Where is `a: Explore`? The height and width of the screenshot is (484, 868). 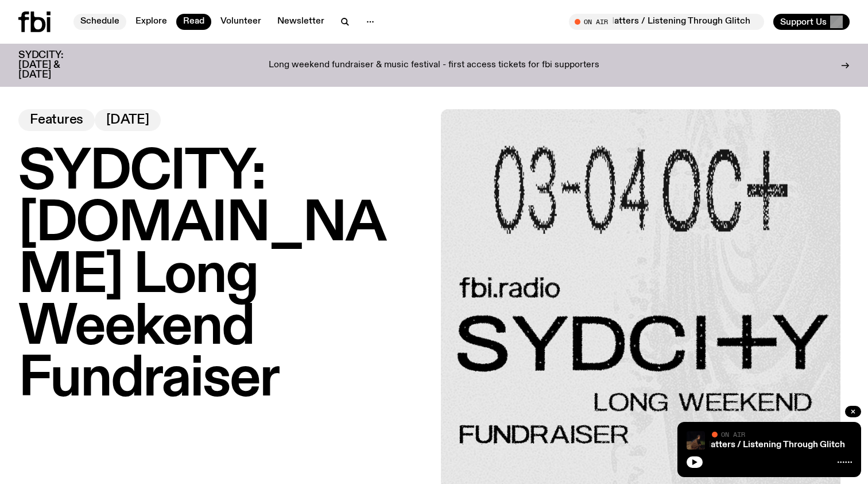
a: Explore is located at coordinates (151, 22).